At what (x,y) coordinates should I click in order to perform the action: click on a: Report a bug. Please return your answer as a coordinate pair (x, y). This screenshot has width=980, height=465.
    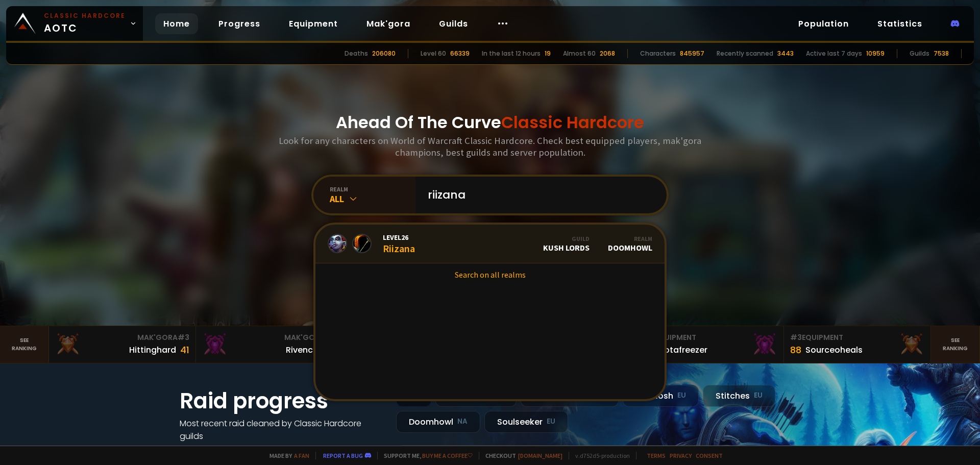
    Looking at the image, I should click on (343, 455).